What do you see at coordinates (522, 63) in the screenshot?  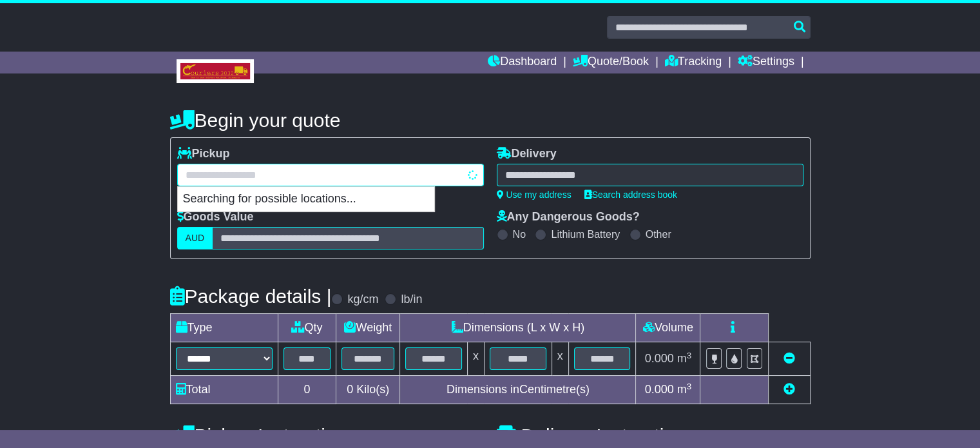 I see `a: Dashboard` at bounding box center [522, 63].